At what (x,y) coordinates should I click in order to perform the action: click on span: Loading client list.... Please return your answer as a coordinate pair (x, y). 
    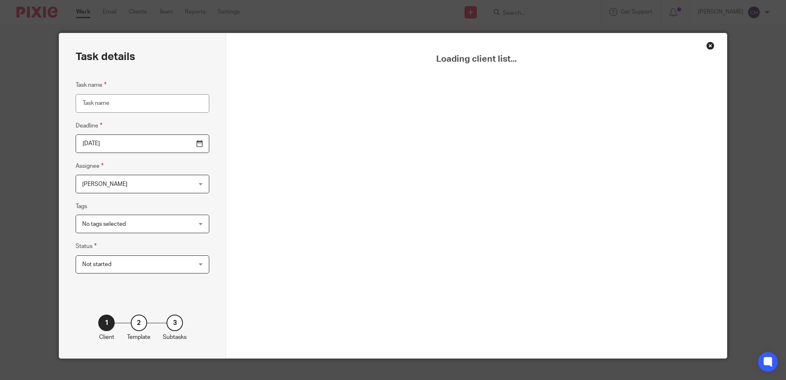
    Looking at the image, I should click on (476, 59).